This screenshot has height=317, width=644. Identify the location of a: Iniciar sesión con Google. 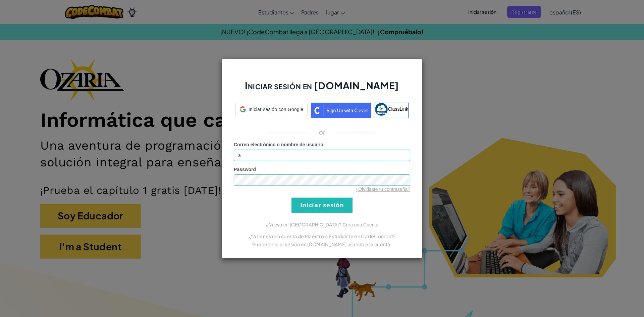
(271, 110).